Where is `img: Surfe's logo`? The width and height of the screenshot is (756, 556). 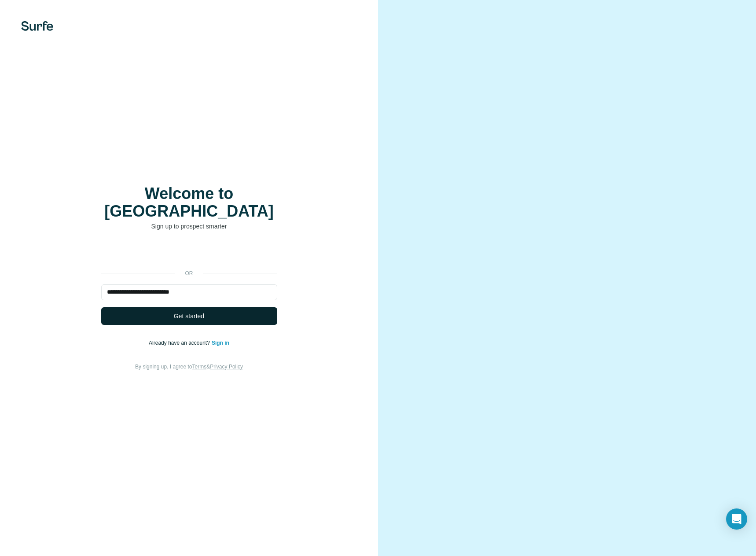 img: Surfe's logo is located at coordinates (37, 26).